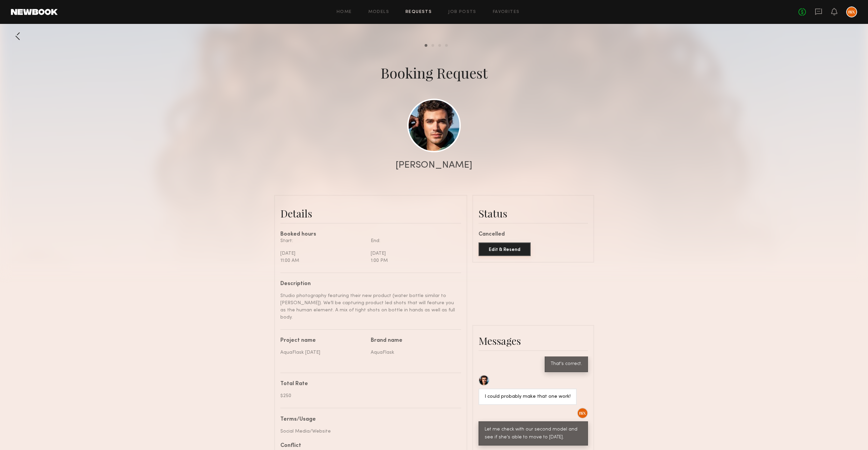 The image size is (868, 450). Describe the element at coordinates (323, 260) in the screenshot. I see `div: 11:00 AM` at that location.